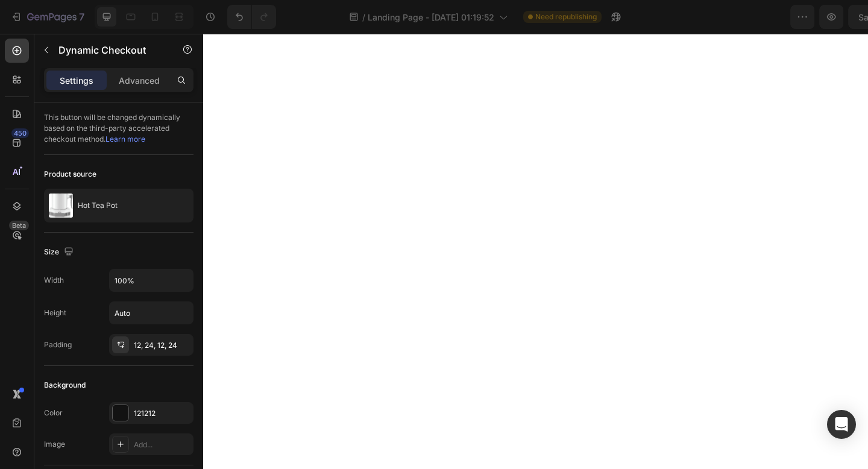 The width and height of the screenshot is (868, 469). Describe the element at coordinates (58, 345) in the screenshot. I see `div: Padding` at that location.